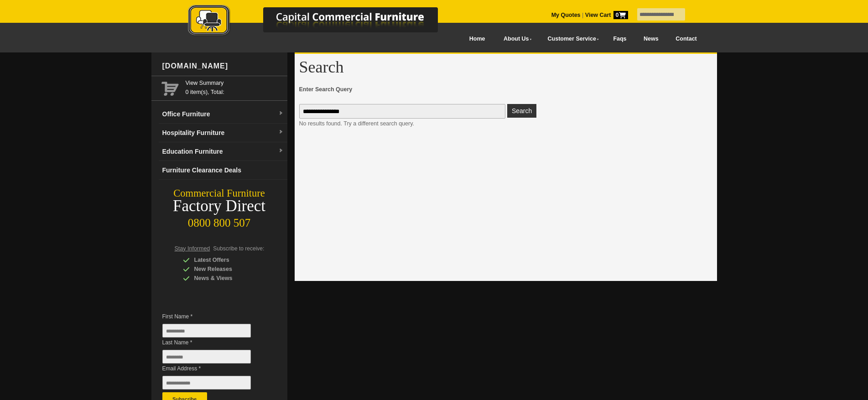 This screenshot has width=868, height=400. What do you see at coordinates (322, 22) in the screenshot?
I see `a: Capital Commercial Furniture Logo` at bounding box center [322, 22].